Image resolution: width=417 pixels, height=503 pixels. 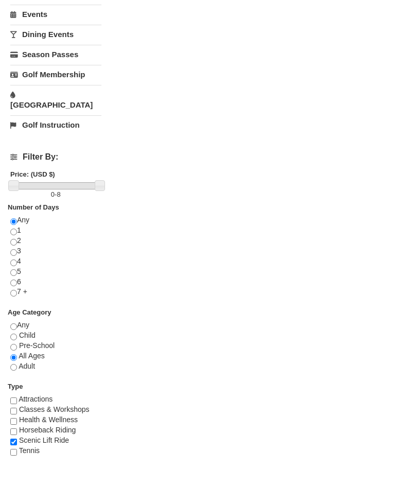 I want to click on span: Health & Wellness, so click(x=48, y=419).